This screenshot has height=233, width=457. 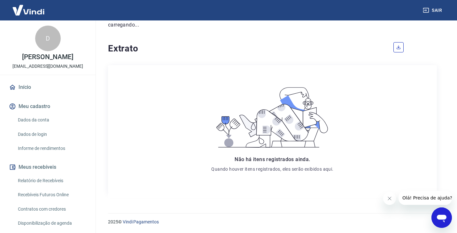 I want to click on a: Vindi Pagamentos, so click(x=141, y=222).